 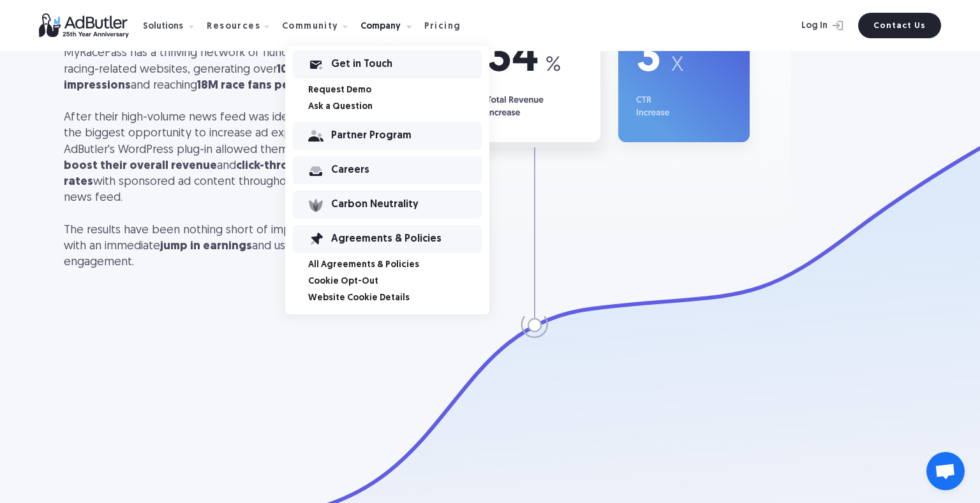 What do you see at coordinates (899, 26) in the screenshot?
I see `a: Contact Us` at bounding box center [899, 26].